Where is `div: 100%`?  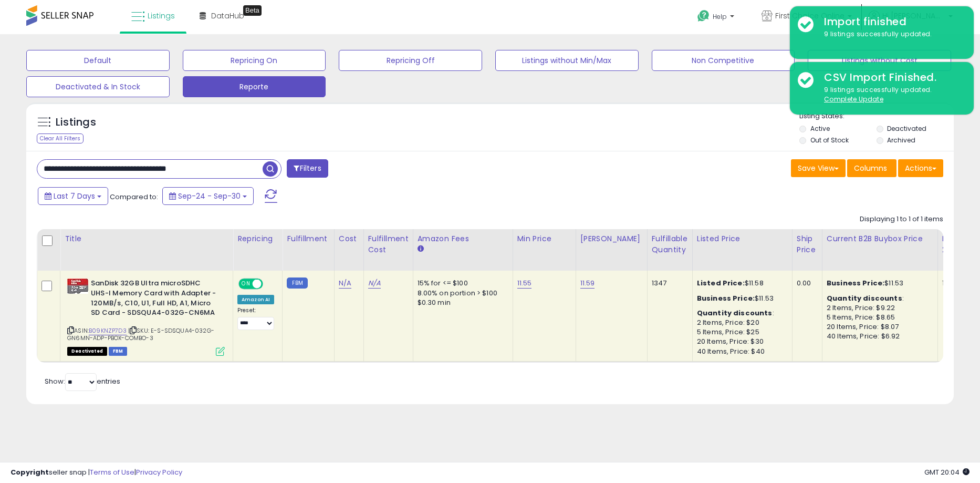
div: 100% is located at coordinates (960, 283).